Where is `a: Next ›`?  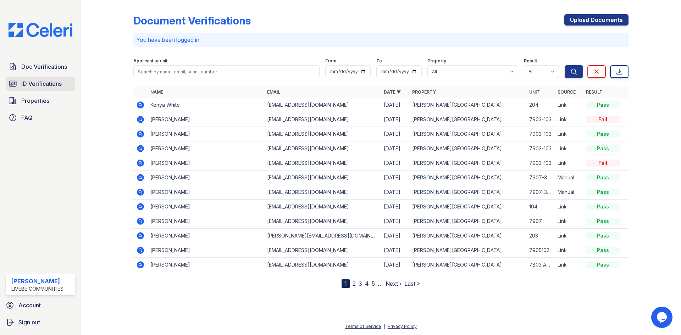
a: Next › is located at coordinates (394, 284).